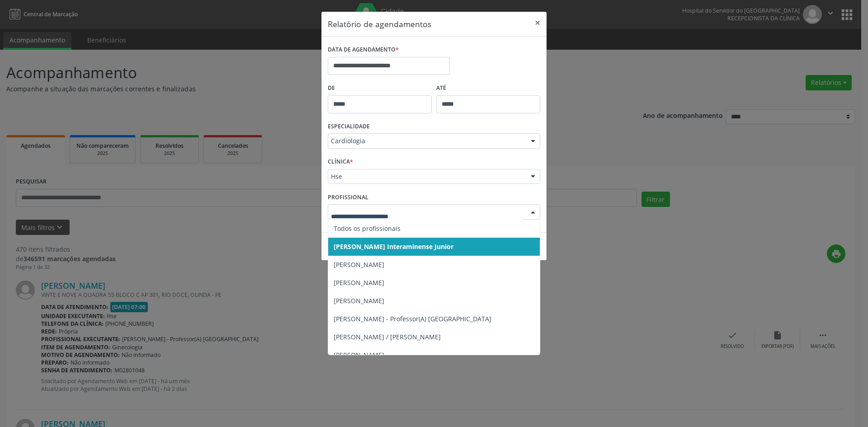 The width and height of the screenshot is (868, 427). I want to click on span: Hse, so click(426, 177).